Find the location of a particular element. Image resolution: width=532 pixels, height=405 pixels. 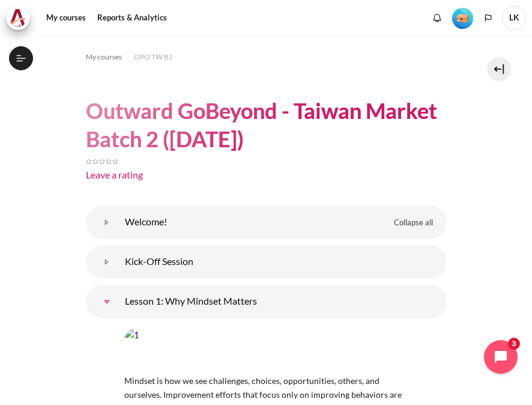

img: 1 is located at coordinates (266, 351).